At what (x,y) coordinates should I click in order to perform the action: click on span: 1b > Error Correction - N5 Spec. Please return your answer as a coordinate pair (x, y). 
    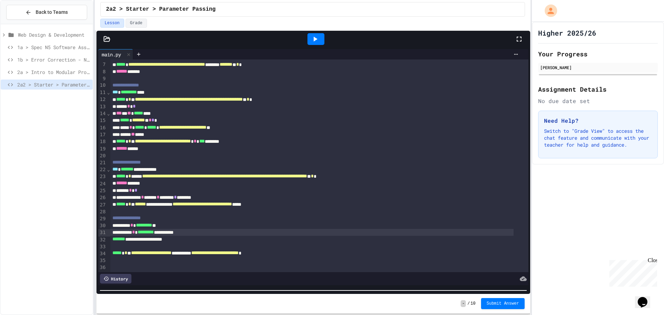
    Looking at the image, I should click on (54, 59).